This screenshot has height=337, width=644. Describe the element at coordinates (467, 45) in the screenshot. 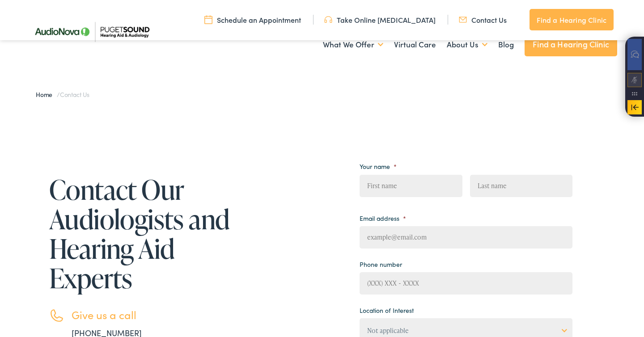

I see `a: About Us` at that location.